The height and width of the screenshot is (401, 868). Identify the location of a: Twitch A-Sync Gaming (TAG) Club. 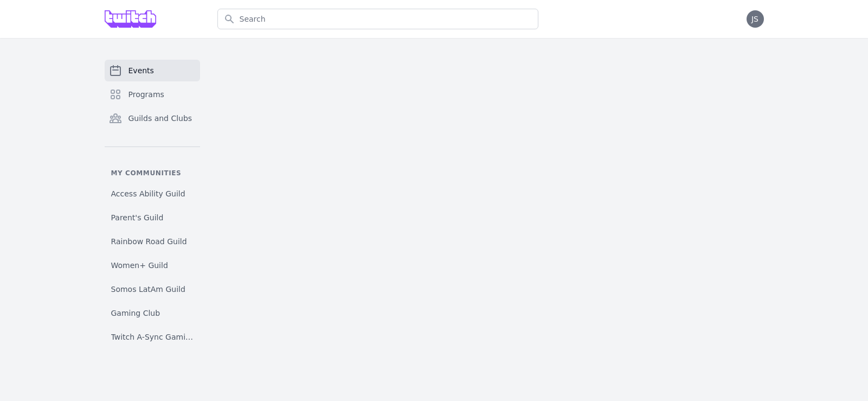
(152, 337).